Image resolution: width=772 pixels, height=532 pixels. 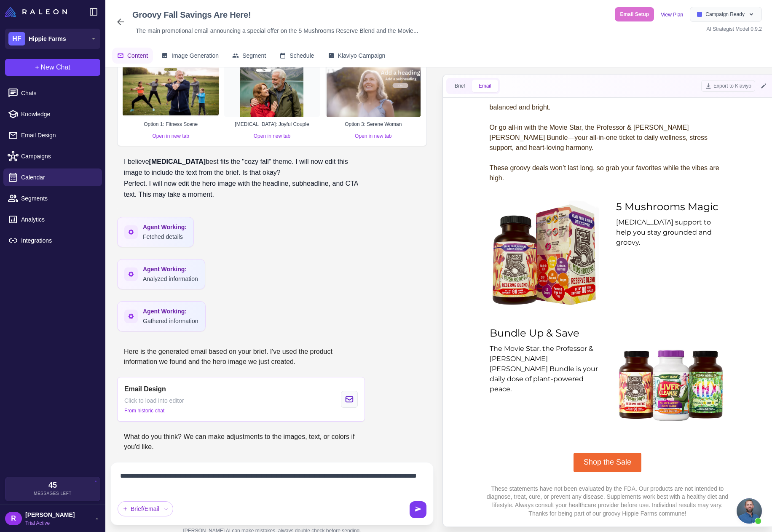 I want to click on span: The main promotional email announcing a special offer on the 5 Mushrooms Reserve Blend and the Mo..., so click(x=277, y=31).